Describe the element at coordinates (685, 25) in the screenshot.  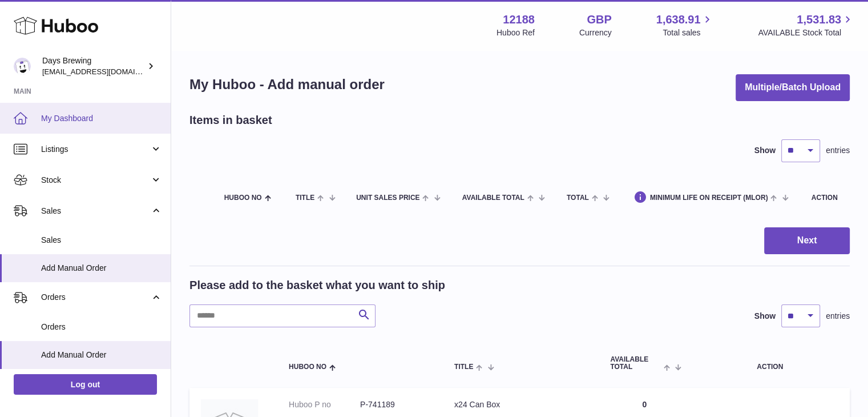
I see `a: 1,638.91 Total sales` at that location.